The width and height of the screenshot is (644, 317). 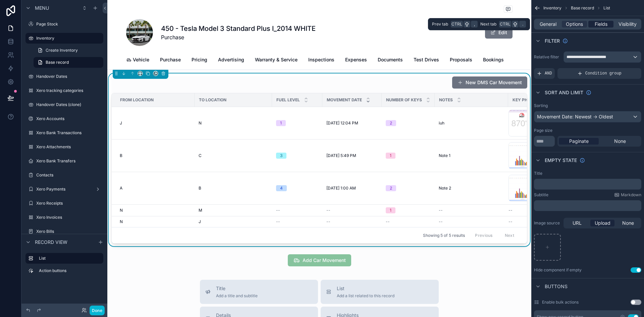 I want to click on a: Xero Bank Transfers, so click(x=65, y=161).